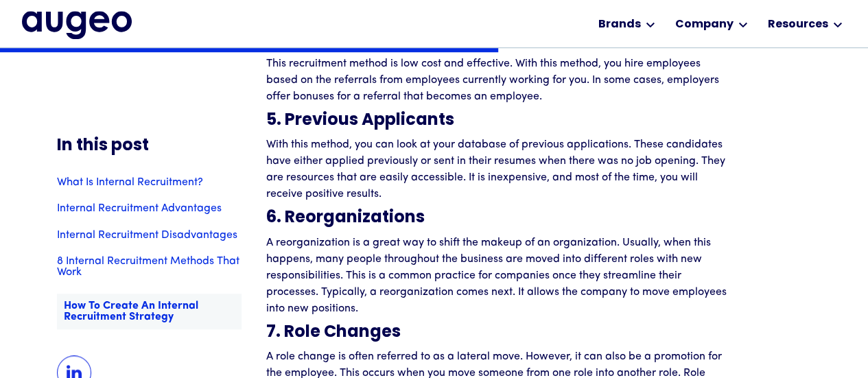  I want to click on strong: 6. Reorganizations, so click(345, 218).